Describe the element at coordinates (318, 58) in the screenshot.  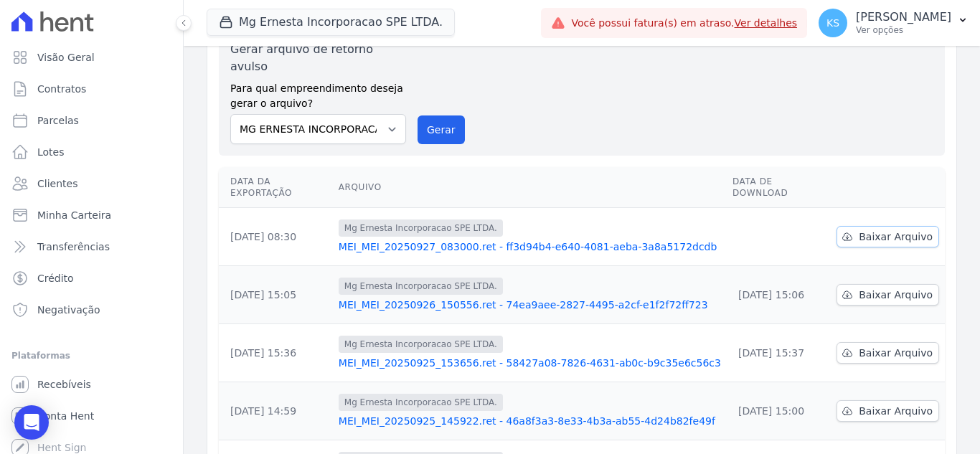
I see `label: Gerar arquivo de retorno avulso` at that location.